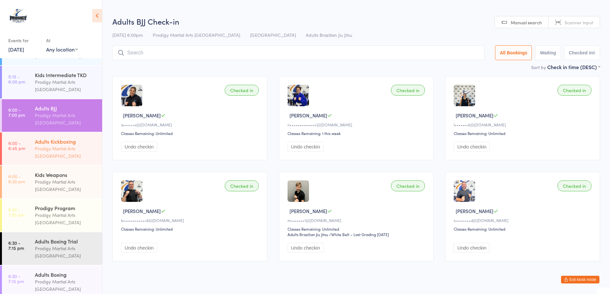  Describe the element at coordinates (62, 49) in the screenshot. I see `div: Any location` at that location.